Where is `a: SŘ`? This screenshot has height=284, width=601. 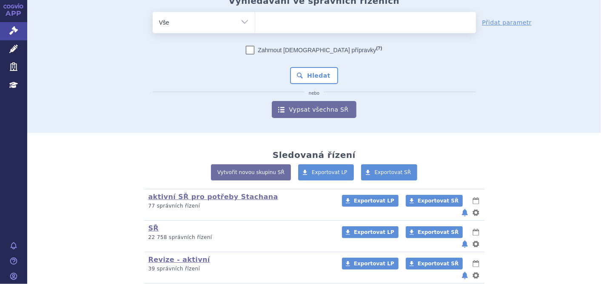 a: SŘ is located at coordinates (153, 228).